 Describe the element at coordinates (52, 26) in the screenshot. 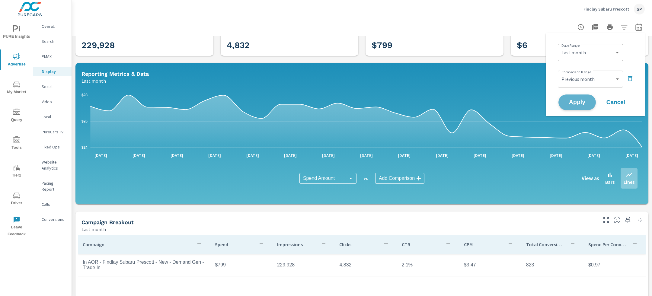

I see `div: Overall` at that location.